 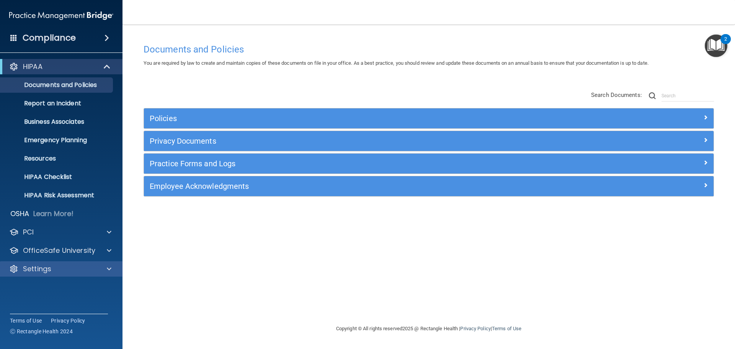 What do you see at coordinates (28, 232) in the screenshot?
I see `p: PCI` at bounding box center [28, 232].